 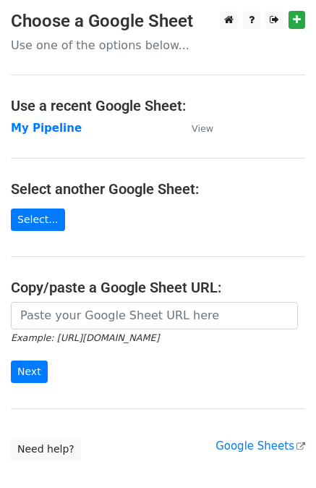 I want to click on a: Google Sheets, so click(x=261, y=446).